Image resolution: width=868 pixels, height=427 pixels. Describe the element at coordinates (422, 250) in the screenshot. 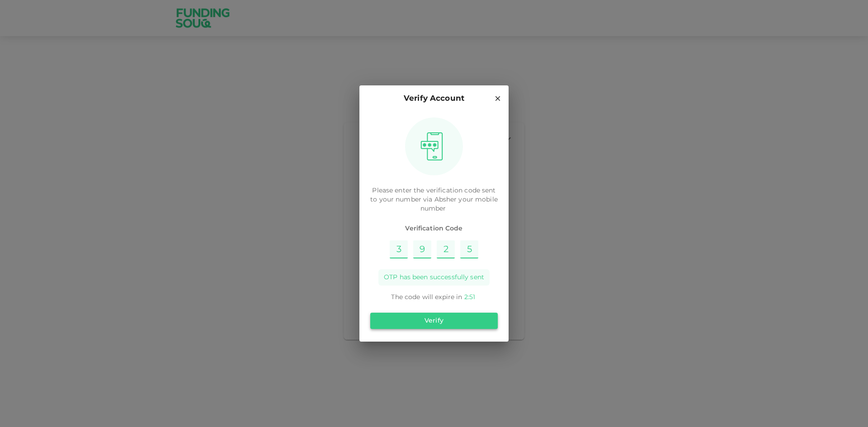

I see `input: Please enter OTP character 2` at that location.